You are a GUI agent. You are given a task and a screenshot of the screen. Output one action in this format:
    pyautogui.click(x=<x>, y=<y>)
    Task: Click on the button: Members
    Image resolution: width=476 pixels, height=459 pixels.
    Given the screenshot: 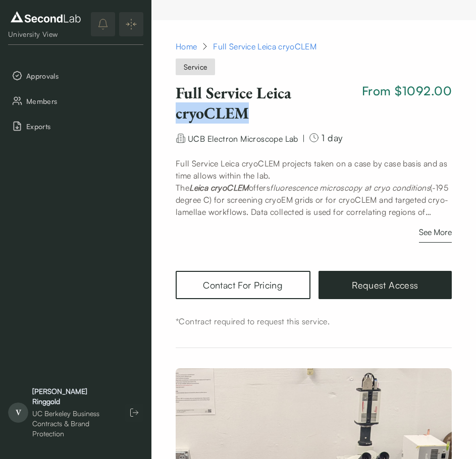 What is the action you would take?
    pyautogui.click(x=75, y=101)
    